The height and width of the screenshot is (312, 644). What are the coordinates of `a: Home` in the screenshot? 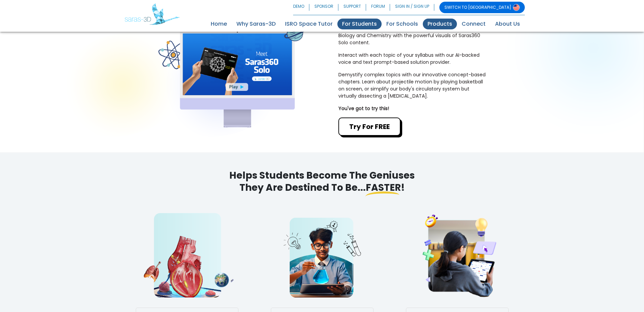 It's located at (219, 24).